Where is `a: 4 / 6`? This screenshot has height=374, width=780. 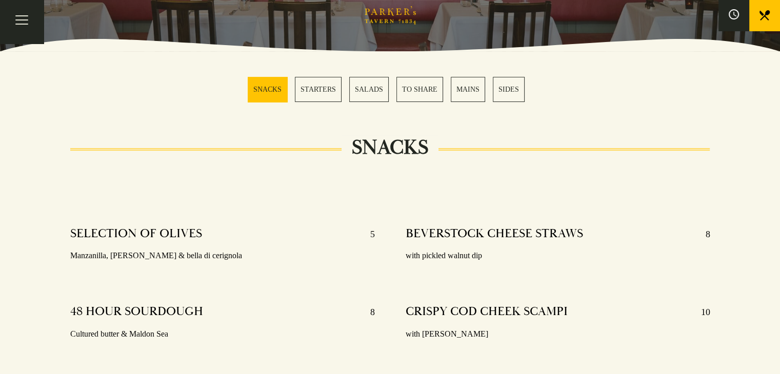 a: 4 / 6 is located at coordinates (419, 89).